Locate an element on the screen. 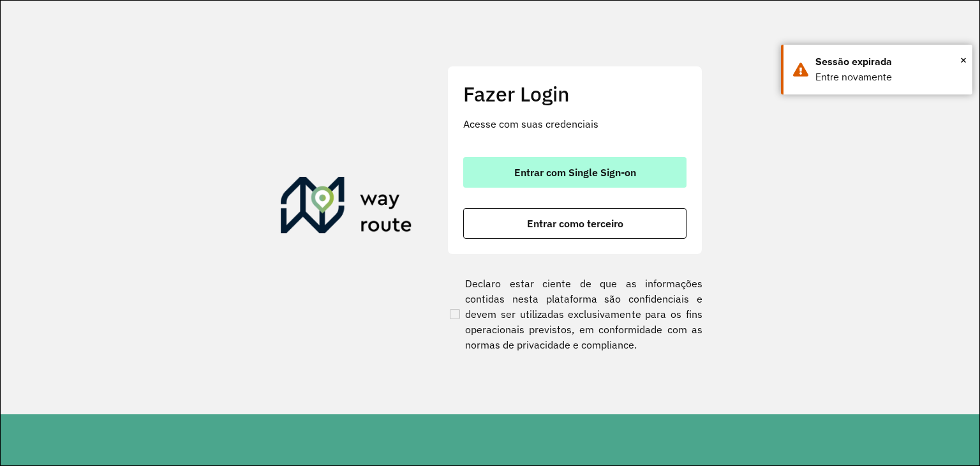  span: Entrar como terceiro is located at coordinates (575, 223).